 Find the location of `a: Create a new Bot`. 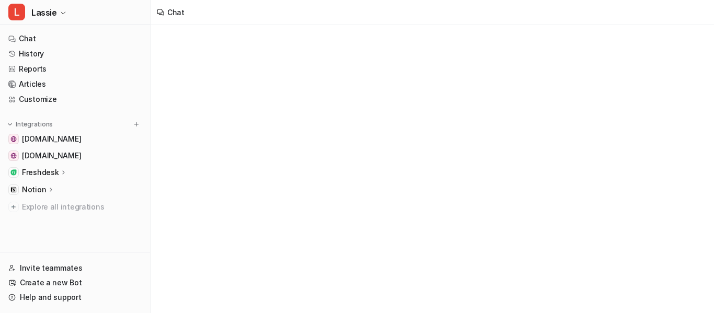

a: Create a new Bot is located at coordinates (75, 283).